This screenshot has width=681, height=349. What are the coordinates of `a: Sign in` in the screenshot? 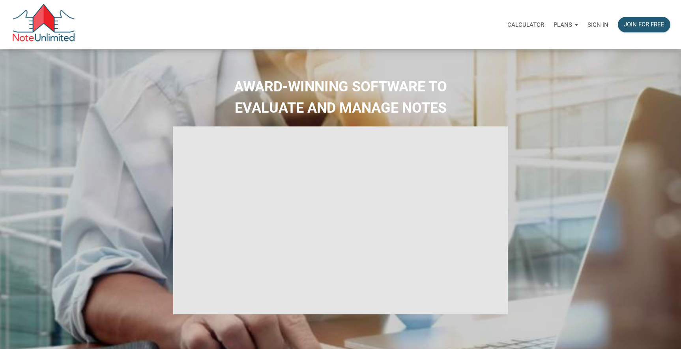 It's located at (598, 24).